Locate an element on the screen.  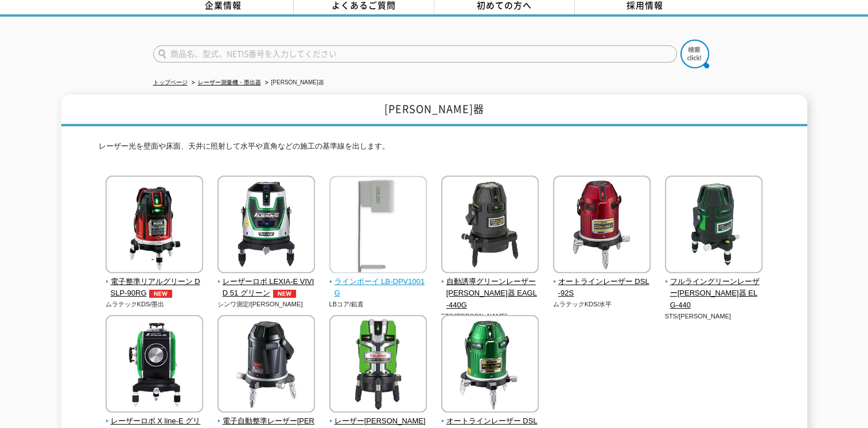
input: 商品名、型式、NETIS番号を入力してください is located at coordinates (415, 54).